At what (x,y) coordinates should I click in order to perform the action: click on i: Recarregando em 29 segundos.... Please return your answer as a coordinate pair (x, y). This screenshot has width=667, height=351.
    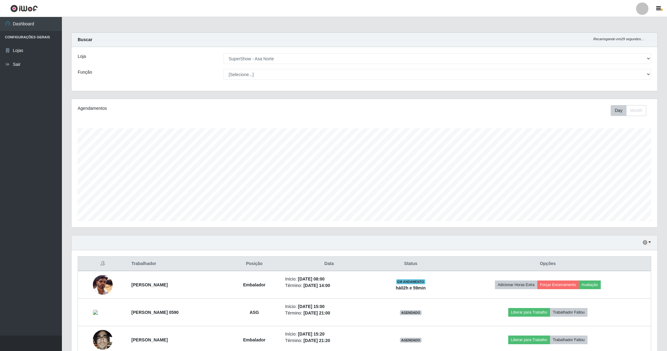
    Looking at the image, I should click on (619, 39).